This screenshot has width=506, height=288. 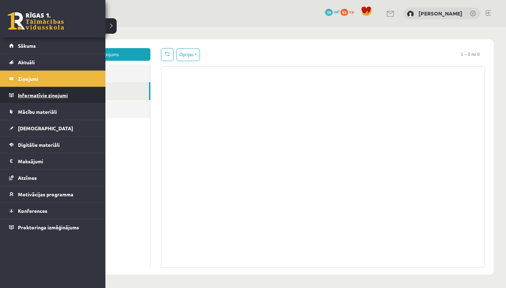 I want to click on legend: Informatīvie ziņojumi, so click(x=57, y=95).